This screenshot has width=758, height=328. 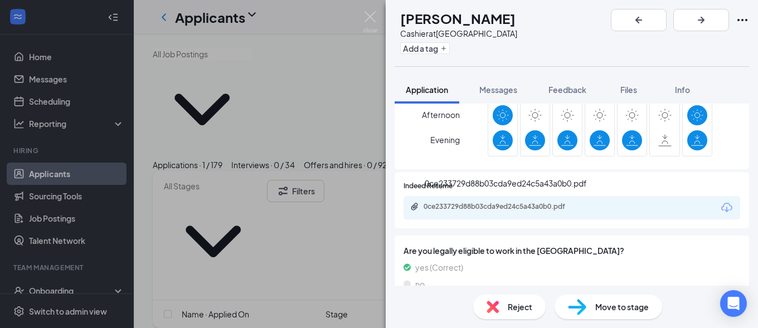 What do you see at coordinates (428, 186) in the screenshot?
I see `span: Indeed Resume` at bounding box center [428, 186].